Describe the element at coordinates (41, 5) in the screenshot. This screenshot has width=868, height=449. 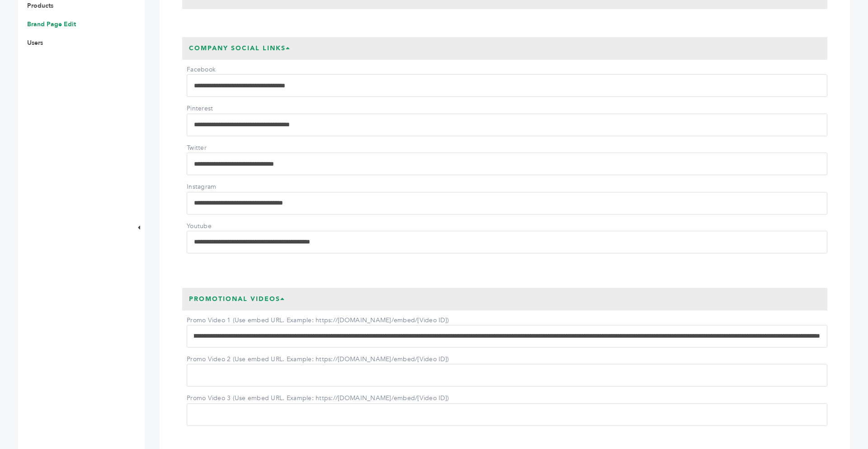
I see `a: Products` at that location.